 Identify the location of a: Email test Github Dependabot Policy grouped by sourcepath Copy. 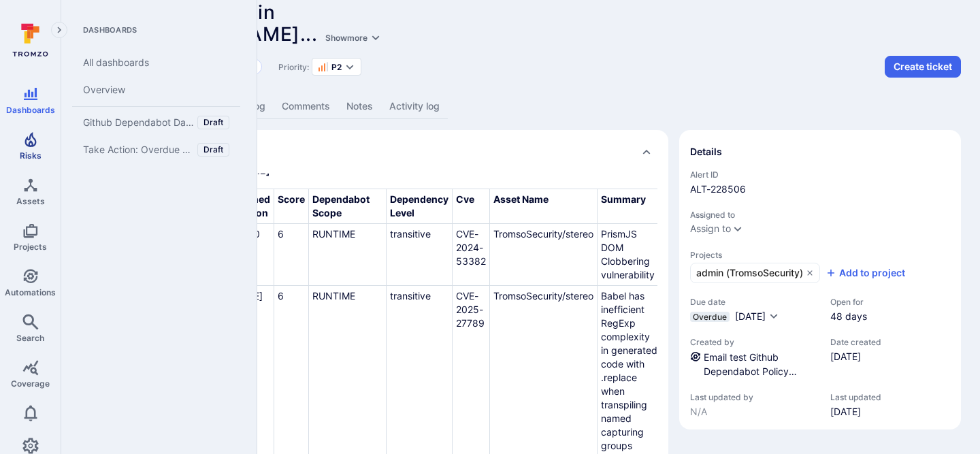
(756, 378).